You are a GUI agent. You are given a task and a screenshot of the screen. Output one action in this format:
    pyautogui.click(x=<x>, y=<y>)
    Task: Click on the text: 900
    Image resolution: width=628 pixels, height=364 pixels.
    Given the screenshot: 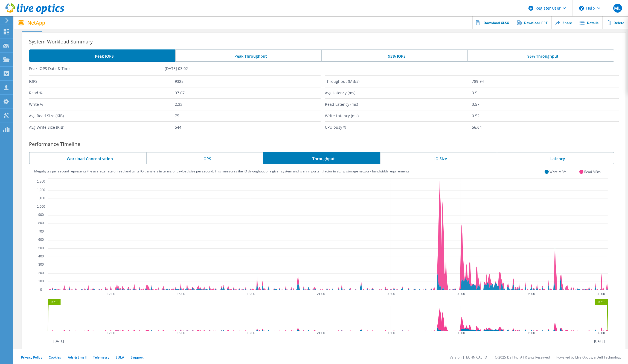 What is the action you would take?
    pyautogui.click(x=41, y=215)
    